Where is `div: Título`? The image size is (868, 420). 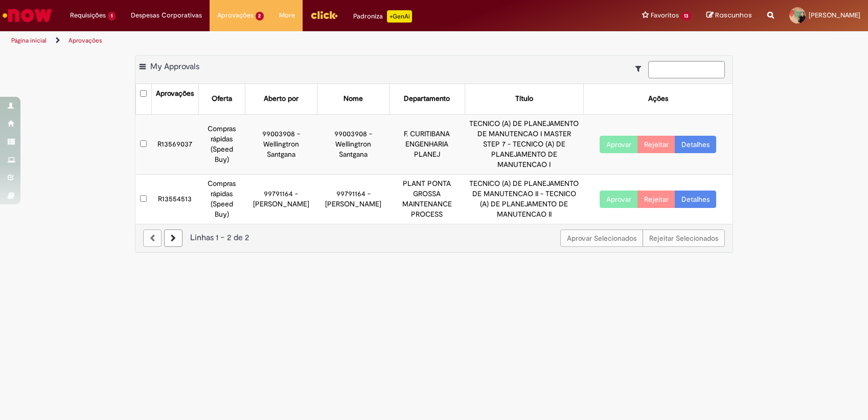 div: Título is located at coordinates (524, 99).